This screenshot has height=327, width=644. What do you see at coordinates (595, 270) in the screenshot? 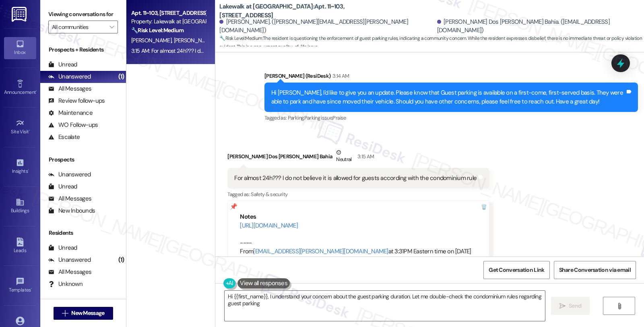
I see `span: Share Conversation via email` at bounding box center [595, 270].